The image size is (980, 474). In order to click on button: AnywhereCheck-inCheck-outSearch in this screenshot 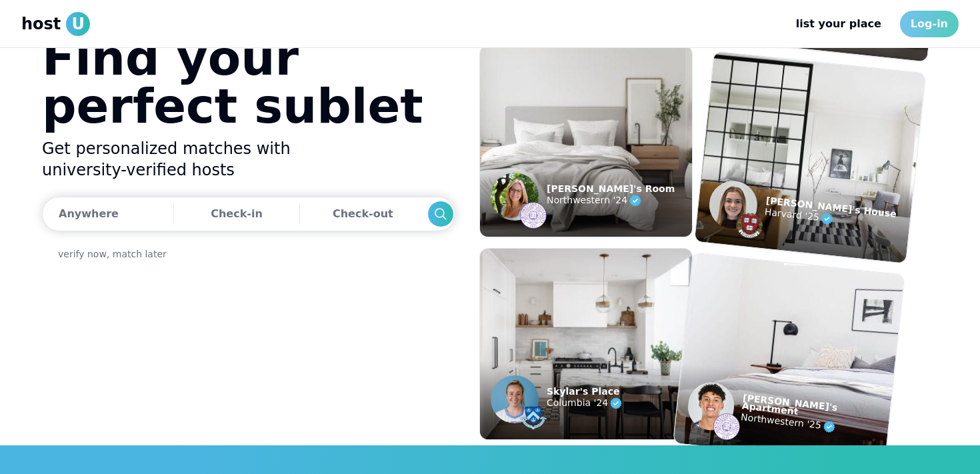, I will do `click(249, 214)`.